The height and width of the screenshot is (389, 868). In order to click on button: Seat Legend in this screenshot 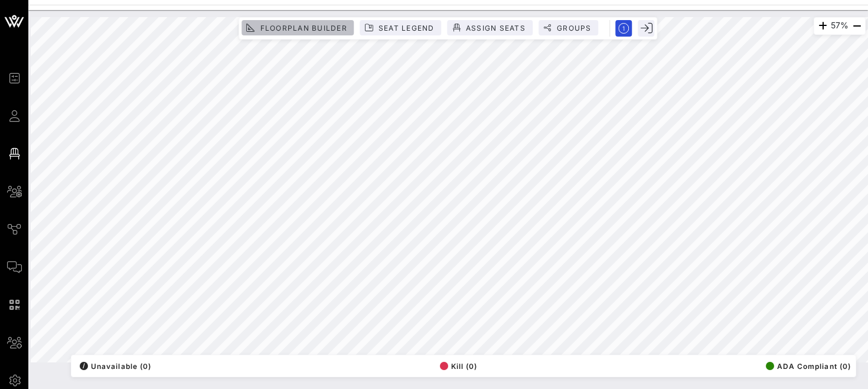, I will do `click(401, 28)`.